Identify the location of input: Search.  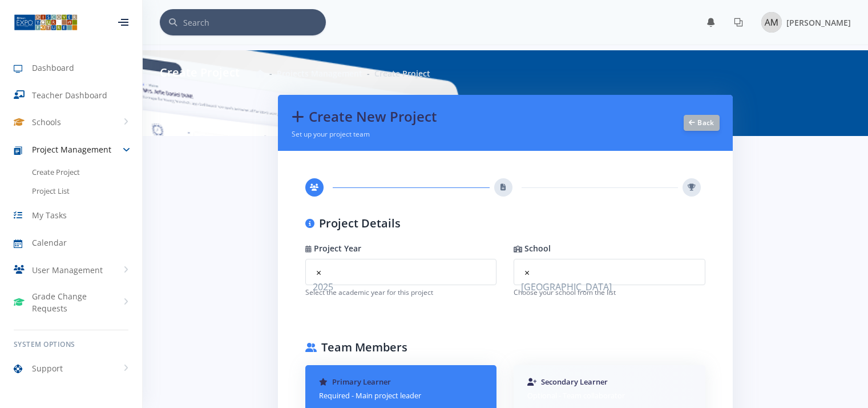
(254, 22).